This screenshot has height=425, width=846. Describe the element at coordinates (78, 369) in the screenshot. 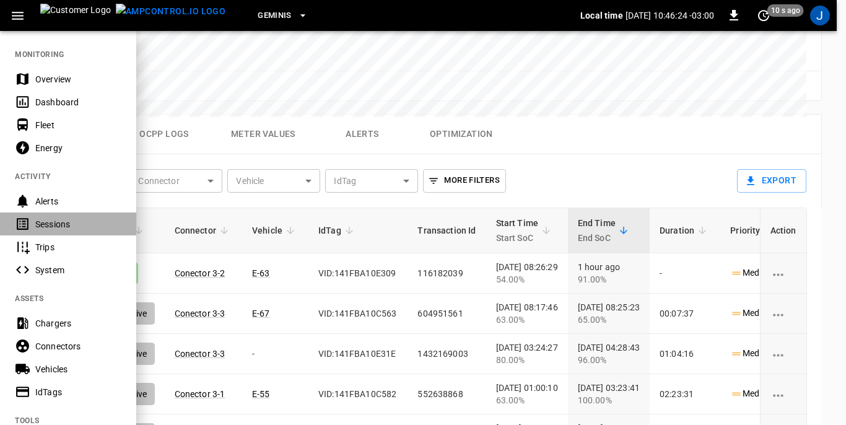

I see `div: Vehicles` at that location.